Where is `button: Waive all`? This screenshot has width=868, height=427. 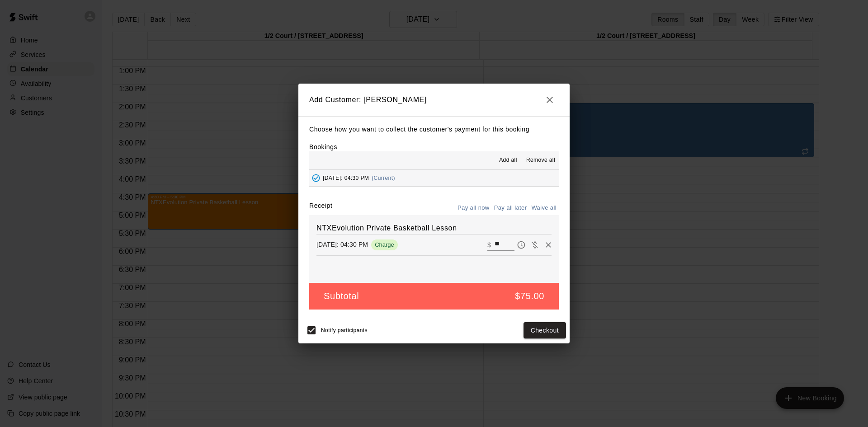 button: Waive all is located at coordinates (544, 208).